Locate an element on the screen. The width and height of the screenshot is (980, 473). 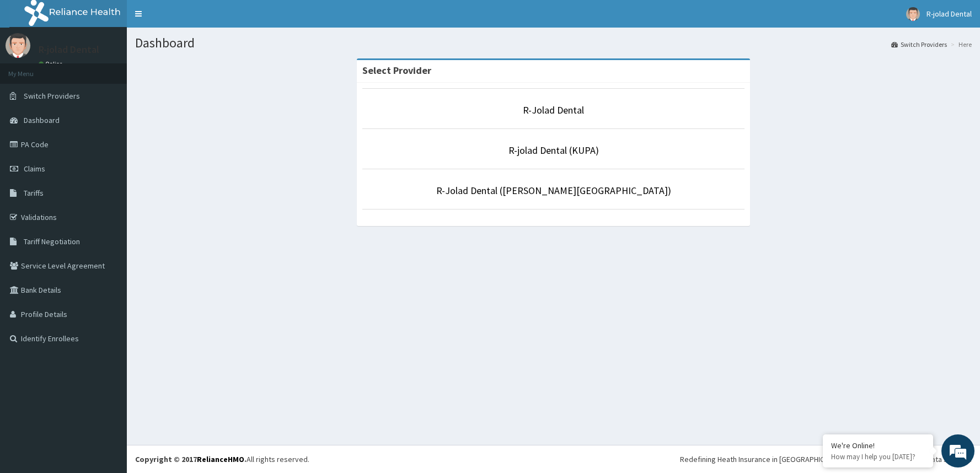
p: R-jolad Dental is located at coordinates (69, 50).